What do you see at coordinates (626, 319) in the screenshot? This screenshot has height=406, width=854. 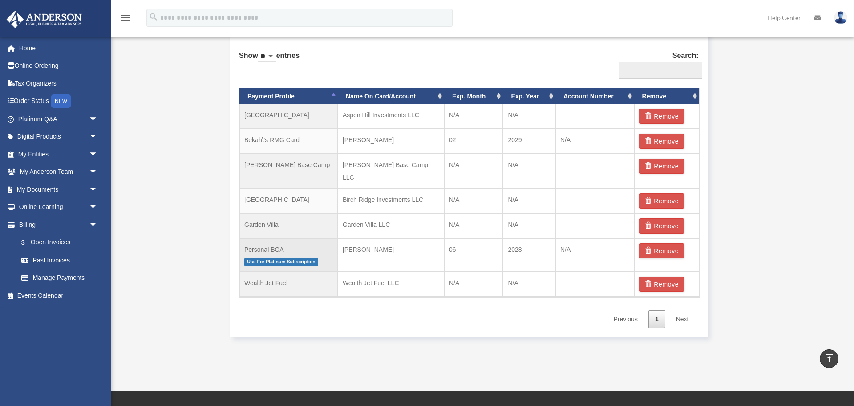 I see `a: Previous` at bounding box center [626, 319].